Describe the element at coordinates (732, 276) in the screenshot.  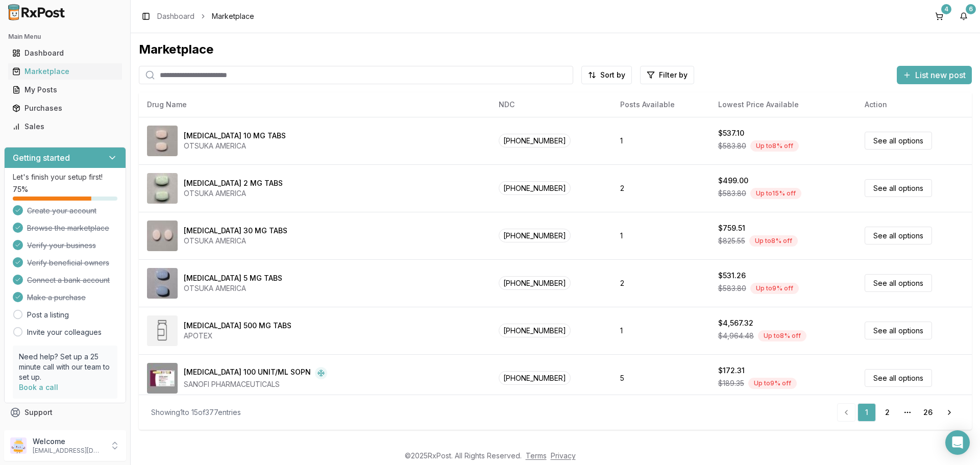
I see `div: $531.26` at that location.